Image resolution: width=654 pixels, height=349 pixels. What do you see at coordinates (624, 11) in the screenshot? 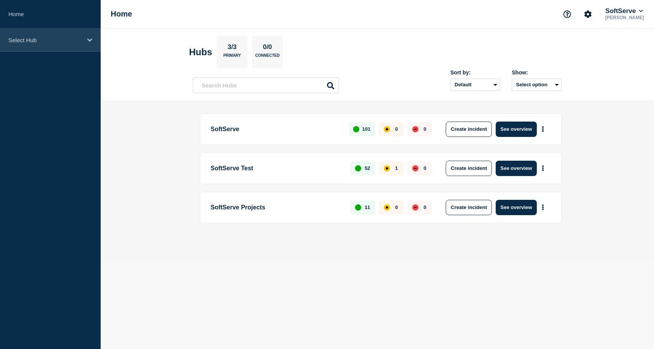
I see `button: SoftServe` at bounding box center [624, 11].